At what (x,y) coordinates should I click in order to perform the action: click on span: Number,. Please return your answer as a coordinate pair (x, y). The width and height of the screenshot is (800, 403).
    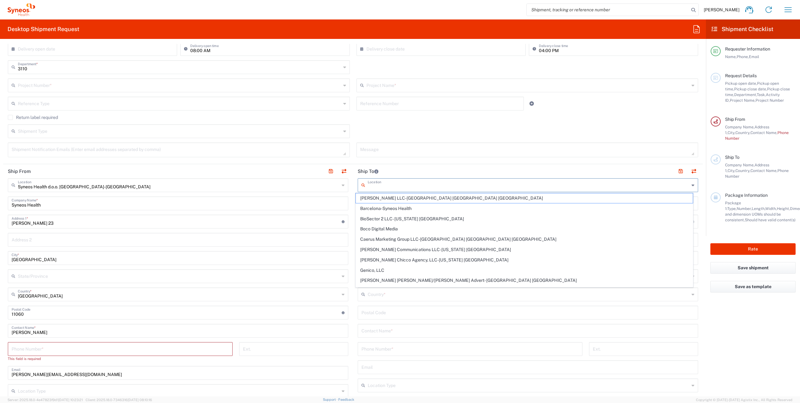
    Looking at the image, I should click on (744, 208).